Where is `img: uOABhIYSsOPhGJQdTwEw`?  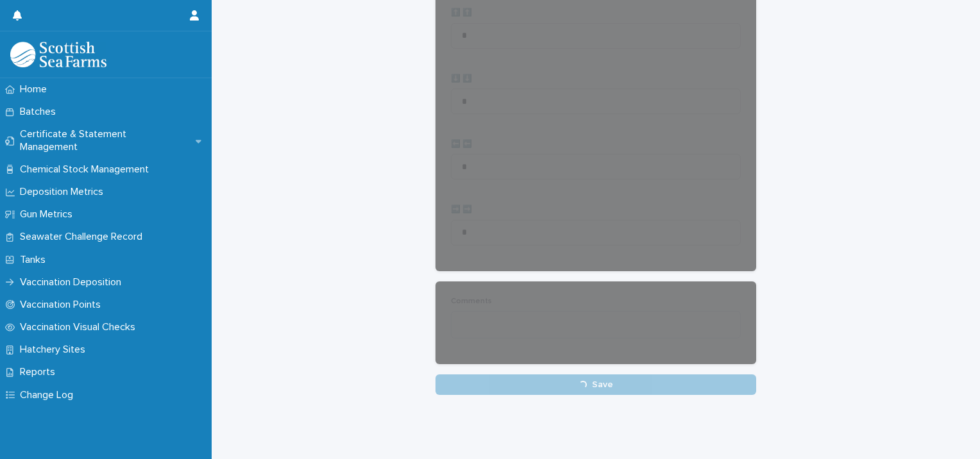
img: uOABhIYSsOPhGJQdTwEw is located at coordinates (58, 55).